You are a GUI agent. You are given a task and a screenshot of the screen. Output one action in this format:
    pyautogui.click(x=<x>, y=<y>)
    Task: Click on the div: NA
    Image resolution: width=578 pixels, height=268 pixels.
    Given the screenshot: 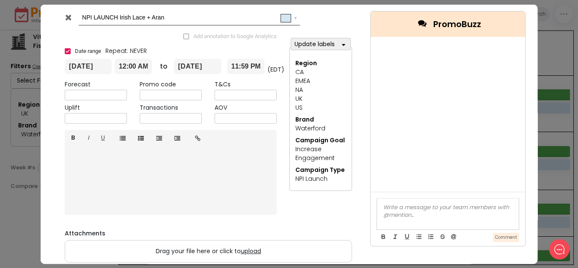 What is the action you would take?
    pyautogui.click(x=320, y=90)
    